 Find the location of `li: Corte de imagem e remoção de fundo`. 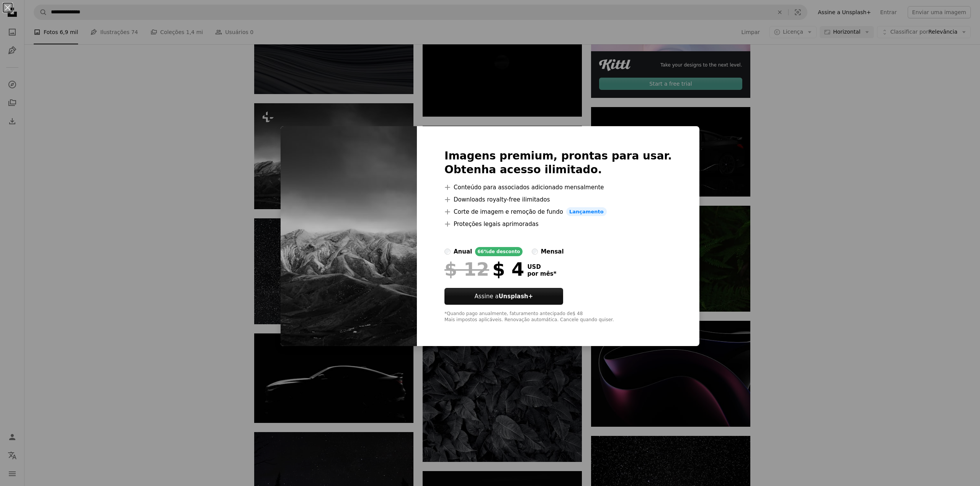

li: Corte de imagem e remoção de fundo is located at coordinates (558, 212).